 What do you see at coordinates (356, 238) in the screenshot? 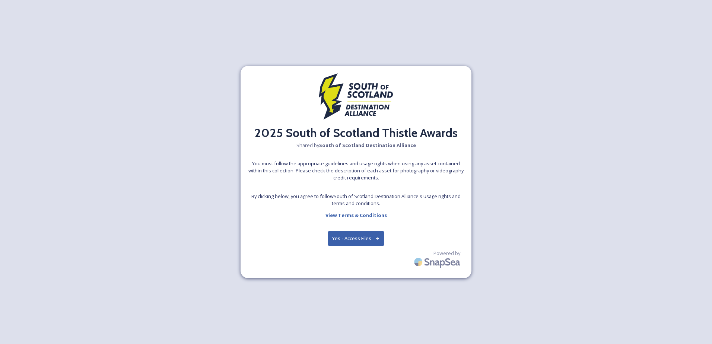
I see `button: Yes - Access Files` at bounding box center [356, 238].